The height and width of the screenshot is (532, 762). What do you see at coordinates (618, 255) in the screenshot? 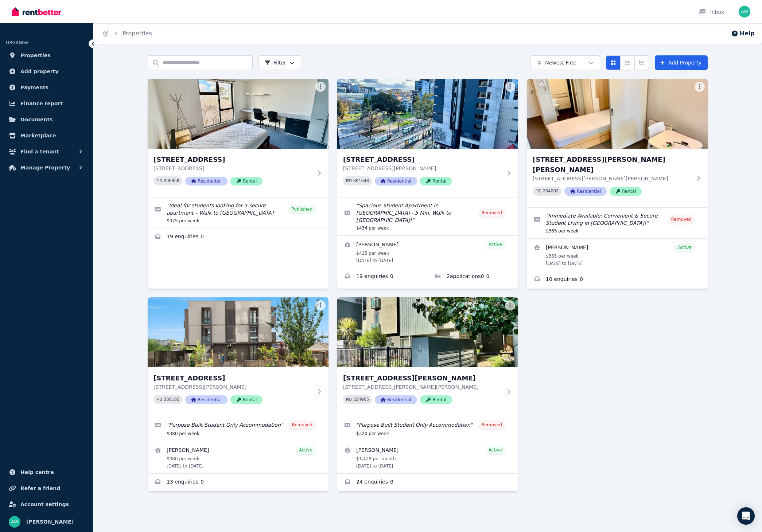
I see `a: View details for Hwangwoon Lee` at bounding box center [618, 255].